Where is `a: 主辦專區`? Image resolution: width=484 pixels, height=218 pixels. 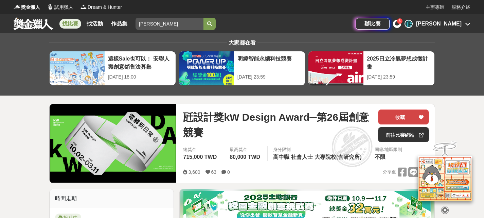
a: 主辦專區 is located at coordinates (436, 7).